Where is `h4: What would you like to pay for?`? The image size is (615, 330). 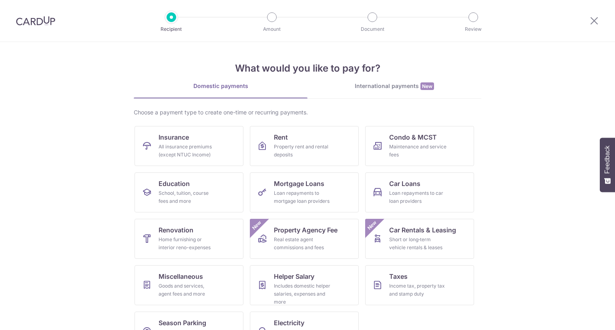
h4: What would you like to pay for? is located at coordinates (307, 68).